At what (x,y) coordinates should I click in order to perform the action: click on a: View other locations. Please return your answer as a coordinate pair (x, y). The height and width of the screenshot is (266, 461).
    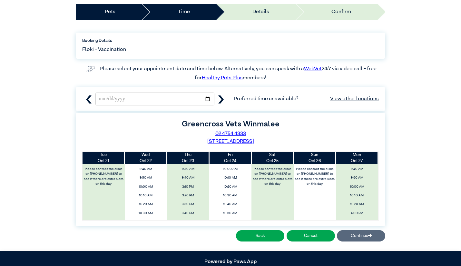
    Looking at the image, I should click on (354, 99).